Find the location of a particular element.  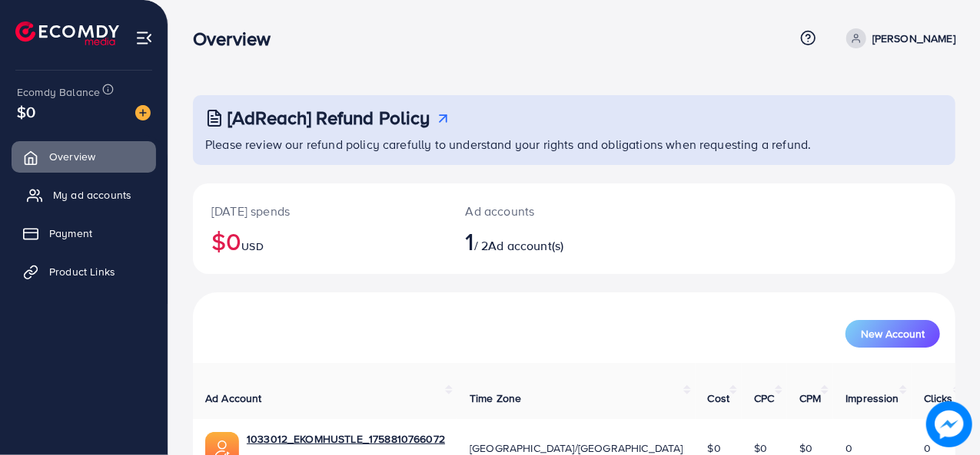

p: Please review our refund policy carefully to understand your rights and obligations when requesti... is located at coordinates (576, 144).